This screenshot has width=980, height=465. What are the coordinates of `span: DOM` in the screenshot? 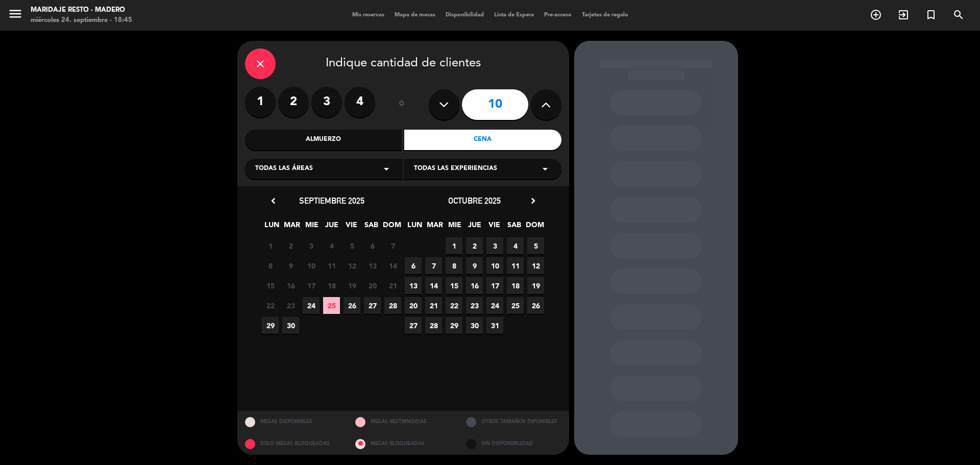 It's located at (534, 227).